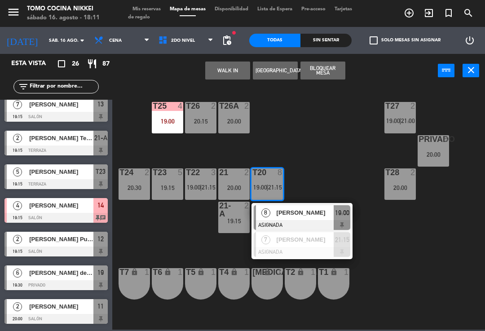 The width and height of the screenshot is (485, 331). Describe the element at coordinates (448, 13) in the screenshot. I see `i: turned_in_not` at that location.